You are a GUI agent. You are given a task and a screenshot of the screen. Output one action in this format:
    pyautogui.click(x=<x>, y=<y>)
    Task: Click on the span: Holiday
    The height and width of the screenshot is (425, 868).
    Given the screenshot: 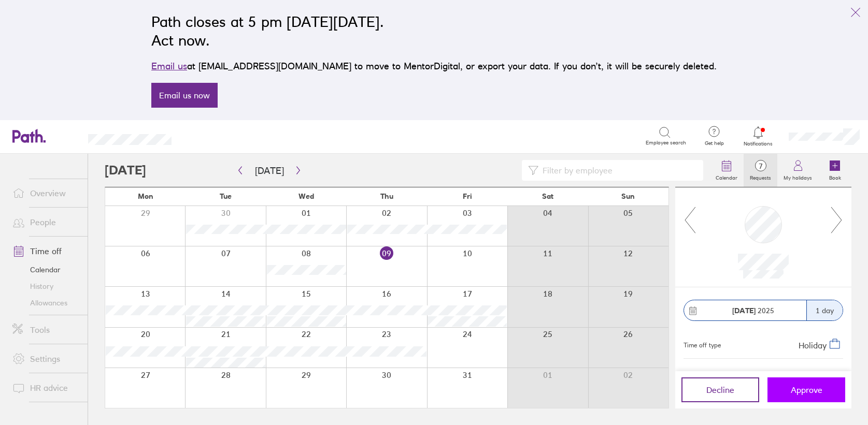 What is the action you would take?
    pyautogui.click(x=812, y=345)
    